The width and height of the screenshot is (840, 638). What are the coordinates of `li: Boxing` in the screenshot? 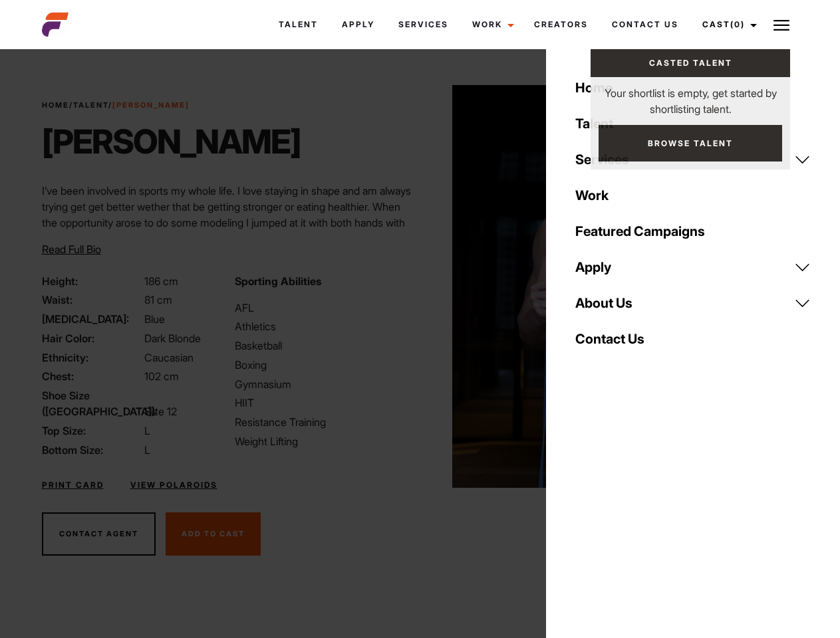 It's located at (323, 365).